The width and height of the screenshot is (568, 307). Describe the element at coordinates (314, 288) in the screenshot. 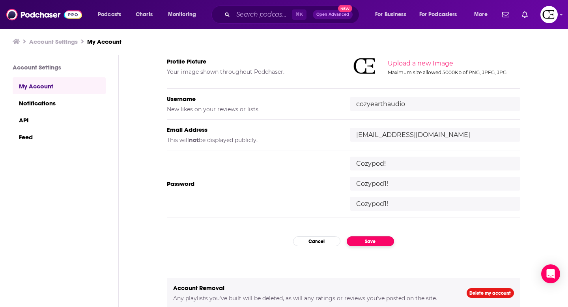

I see `h5: Account Removal` at that location.